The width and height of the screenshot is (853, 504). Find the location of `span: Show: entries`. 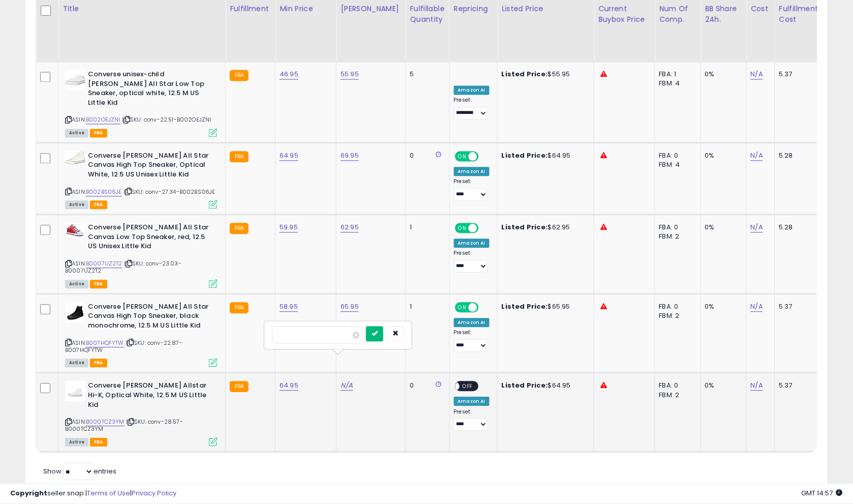

span: Show: entries is located at coordinates (80, 471).